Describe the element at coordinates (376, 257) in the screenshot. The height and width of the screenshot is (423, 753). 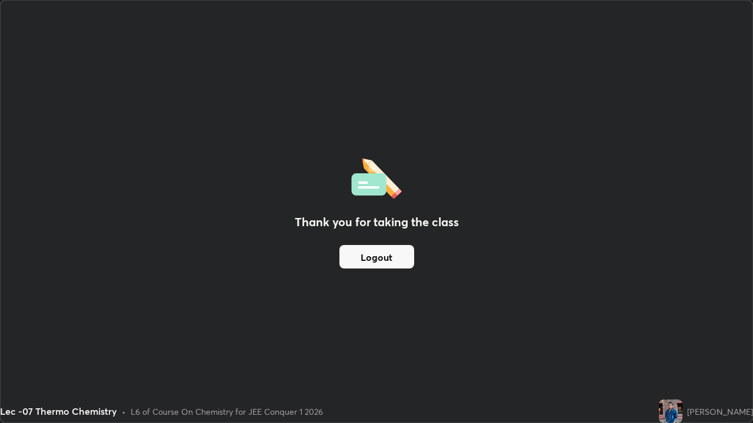
I see `button: Logout` at that location.